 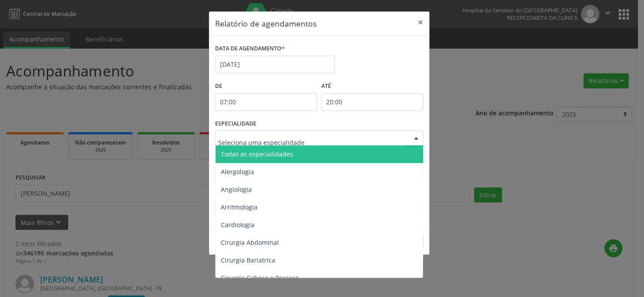 I want to click on button: Close, so click(x=420, y=22).